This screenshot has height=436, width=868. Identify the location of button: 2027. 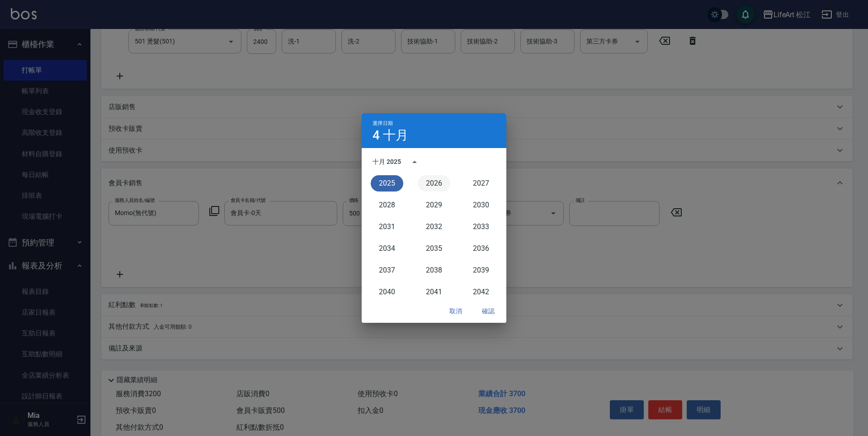
(481, 183).